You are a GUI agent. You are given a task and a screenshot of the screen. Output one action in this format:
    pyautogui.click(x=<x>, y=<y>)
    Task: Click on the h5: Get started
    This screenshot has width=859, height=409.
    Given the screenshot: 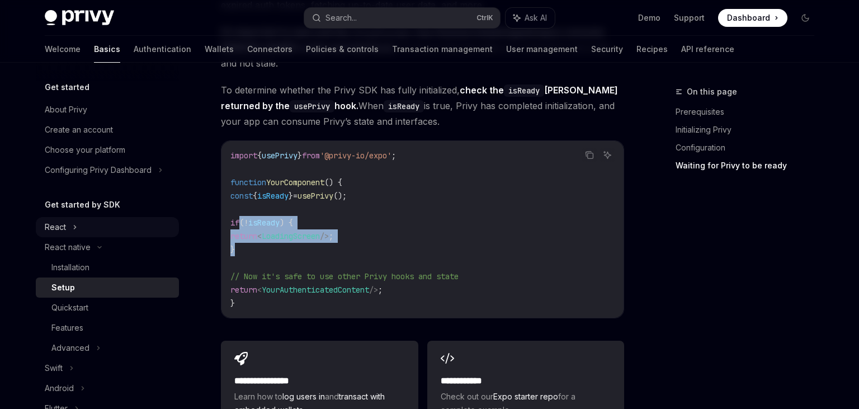 What is the action you would take?
    pyautogui.click(x=67, y=87)
    